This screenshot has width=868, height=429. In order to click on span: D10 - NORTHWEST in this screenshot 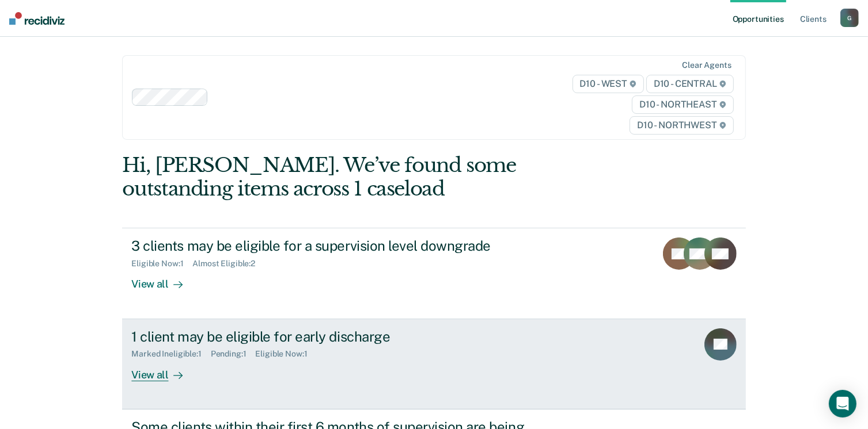, I will do `click(681, 125)`.